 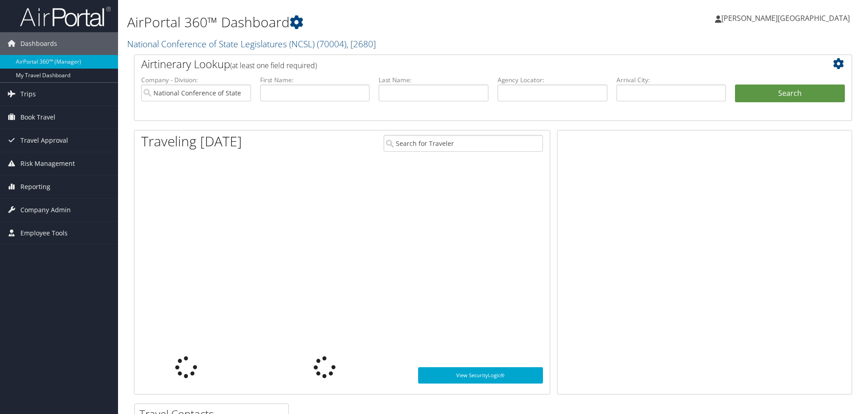 I want to click on label: Agency Locator:, so click(x=552, y=80).